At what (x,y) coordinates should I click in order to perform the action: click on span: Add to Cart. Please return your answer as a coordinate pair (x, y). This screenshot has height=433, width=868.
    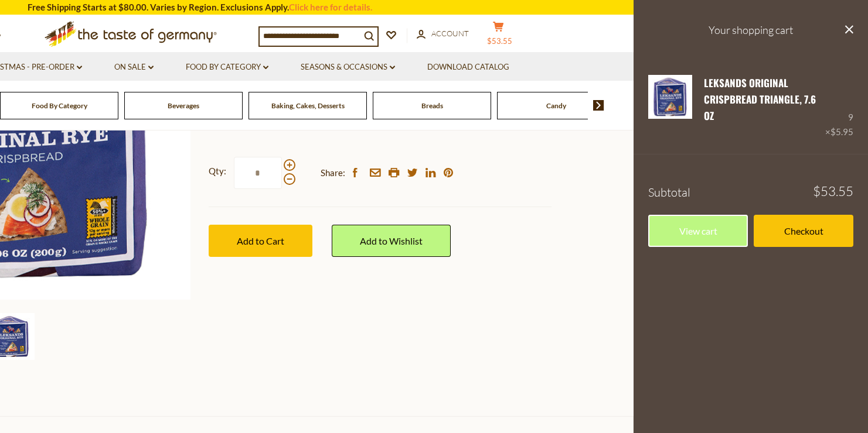
    Looking at the image, I should click on (260, 241).